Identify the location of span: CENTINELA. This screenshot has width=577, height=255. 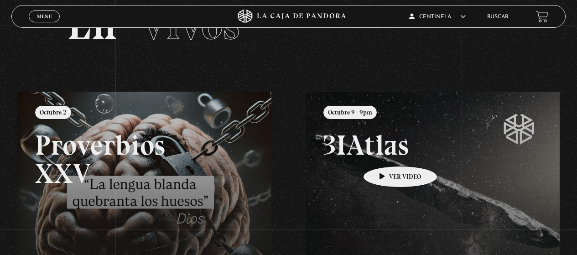
(438, 17).